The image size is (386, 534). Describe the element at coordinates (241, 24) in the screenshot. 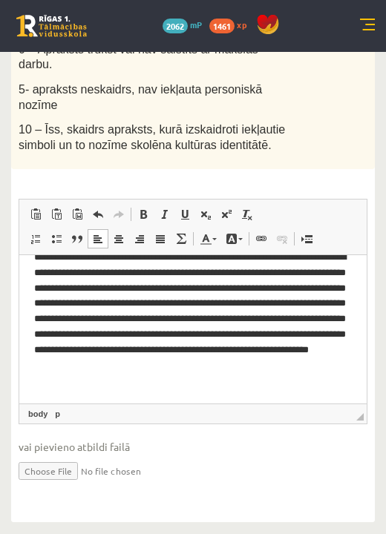

I see `span: xp` at that location.